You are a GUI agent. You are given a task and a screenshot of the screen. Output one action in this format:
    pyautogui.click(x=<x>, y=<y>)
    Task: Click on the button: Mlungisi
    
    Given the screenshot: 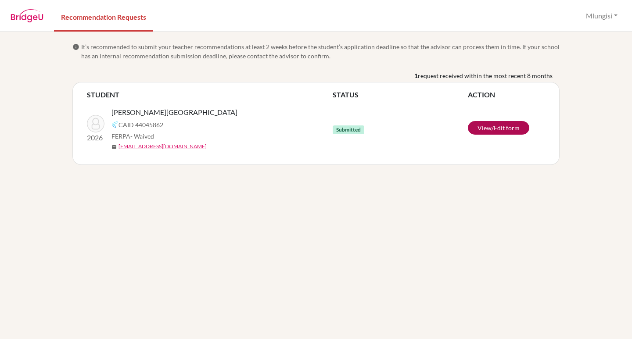 What is the action you would take?
    pyautogui.click(x=602, y=16)
    